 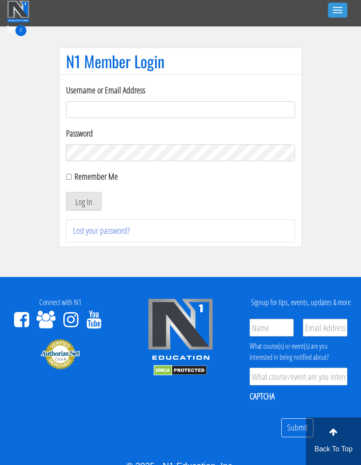 I want to click on label: CAPTCHA, so click(x=262, y=396).